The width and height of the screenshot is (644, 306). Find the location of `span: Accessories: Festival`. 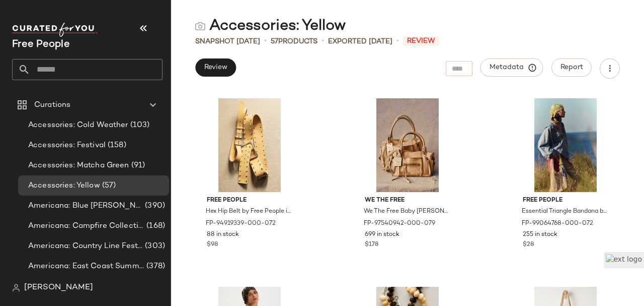

span: Accessories: Festival is located at coordinates (67, 145).